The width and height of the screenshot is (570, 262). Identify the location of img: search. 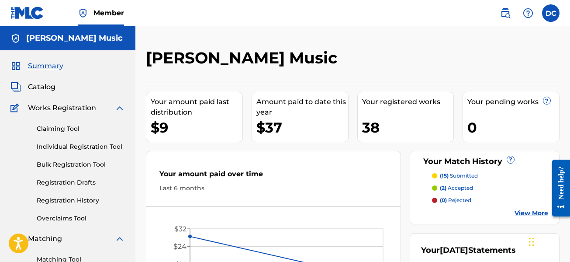
(506, 13).